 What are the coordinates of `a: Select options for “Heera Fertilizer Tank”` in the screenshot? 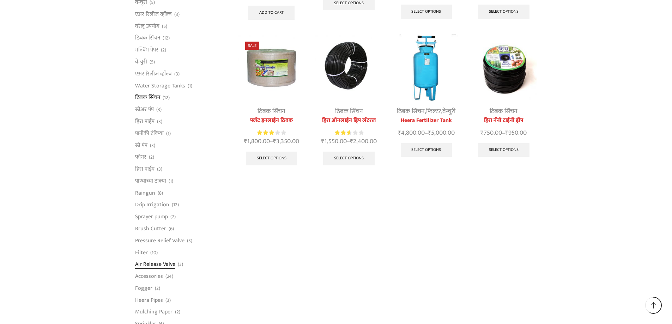 It's located at (427, 150).